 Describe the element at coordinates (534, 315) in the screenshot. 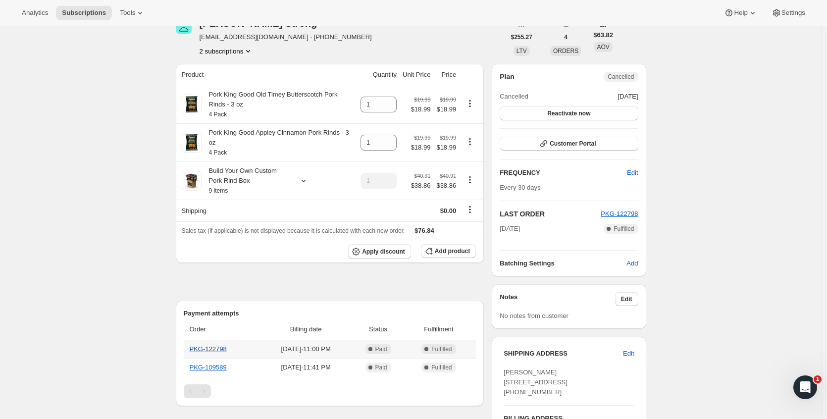

I see `span: No notes from customer` at that location.